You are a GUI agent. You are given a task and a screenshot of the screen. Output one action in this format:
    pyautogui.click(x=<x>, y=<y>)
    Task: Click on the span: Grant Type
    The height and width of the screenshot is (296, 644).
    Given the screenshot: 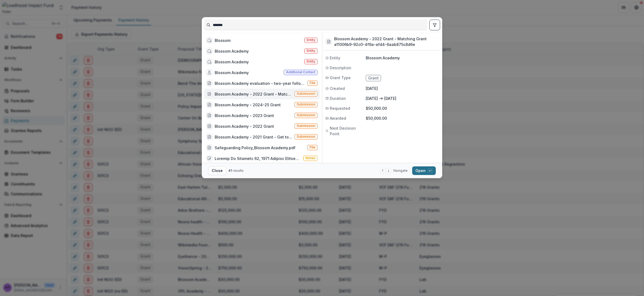 What is the action you would take?
    pyautogui.click(x=340, y=77)
    